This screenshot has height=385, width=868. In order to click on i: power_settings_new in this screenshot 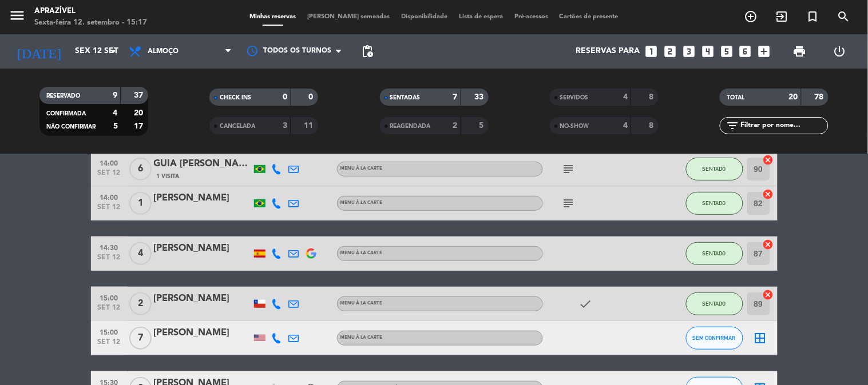, I will do `click(839, 51)`.